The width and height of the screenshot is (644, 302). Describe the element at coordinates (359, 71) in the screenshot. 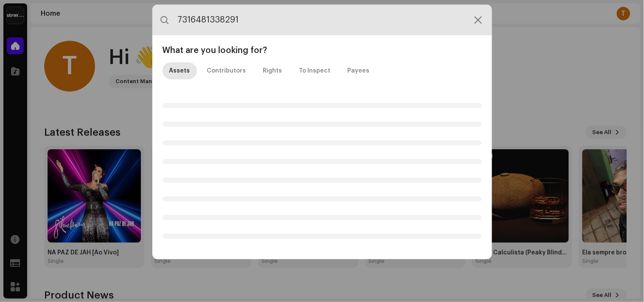

I see `div: Payees` at that location.